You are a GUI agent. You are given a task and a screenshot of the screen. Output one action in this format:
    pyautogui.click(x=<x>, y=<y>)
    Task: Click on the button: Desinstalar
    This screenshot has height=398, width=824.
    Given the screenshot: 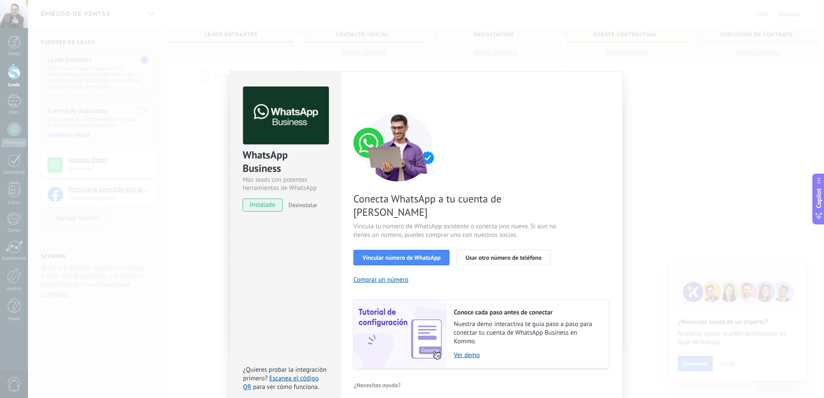 What is the action you would take?
    pyautogui.click(x=301, y=205)
    